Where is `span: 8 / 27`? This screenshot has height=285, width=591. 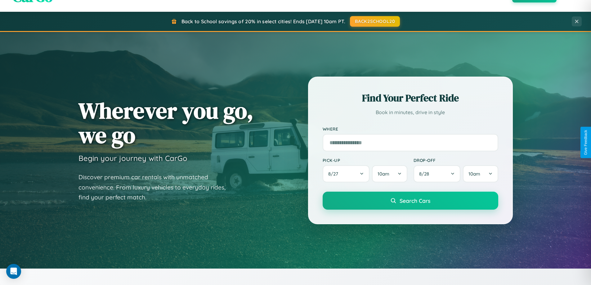 span: 8 / 27 is located at coordinates (334, 174).